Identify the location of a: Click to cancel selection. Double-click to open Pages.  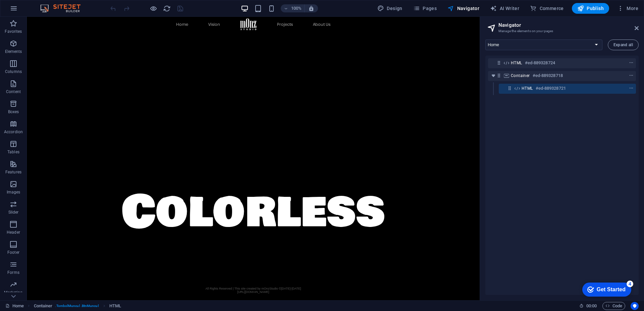
(15, 306).